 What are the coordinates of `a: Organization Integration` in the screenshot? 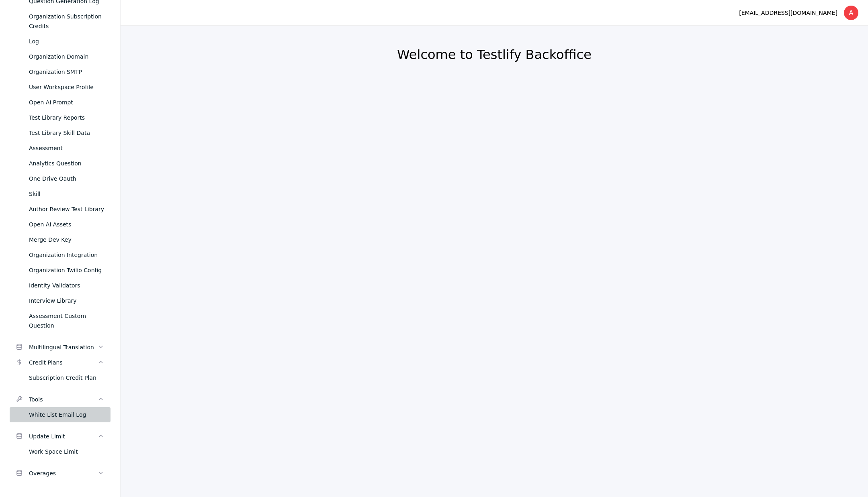 It's located at (60, 255).